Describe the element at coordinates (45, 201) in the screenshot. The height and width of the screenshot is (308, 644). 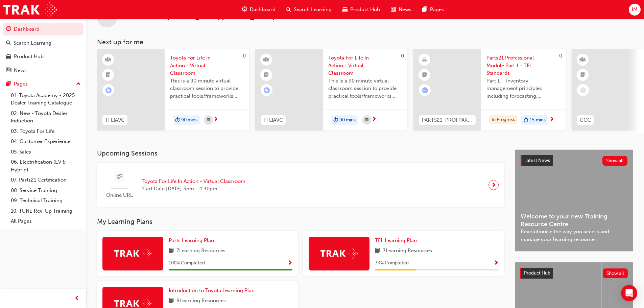
I see `a: 09. Technical Training` at that location.